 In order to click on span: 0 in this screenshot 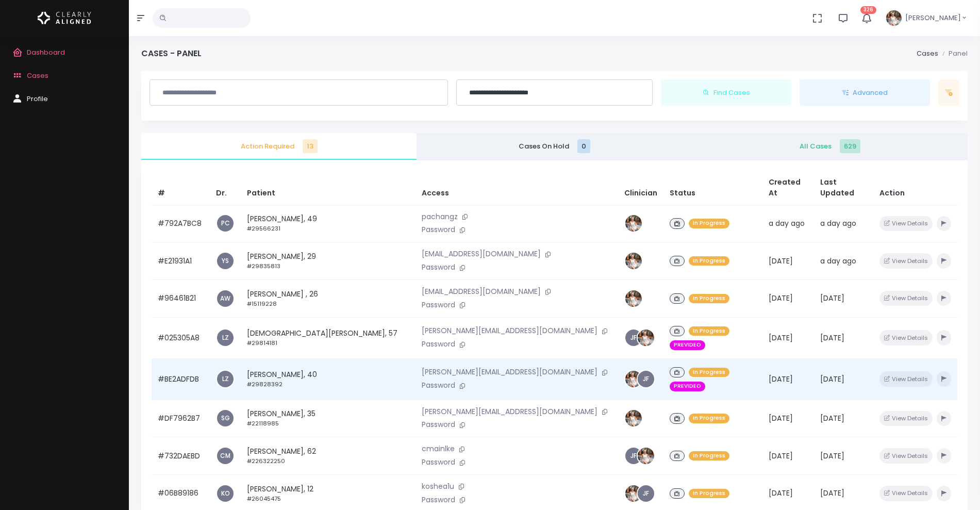, I will do `click(584, 146)`.